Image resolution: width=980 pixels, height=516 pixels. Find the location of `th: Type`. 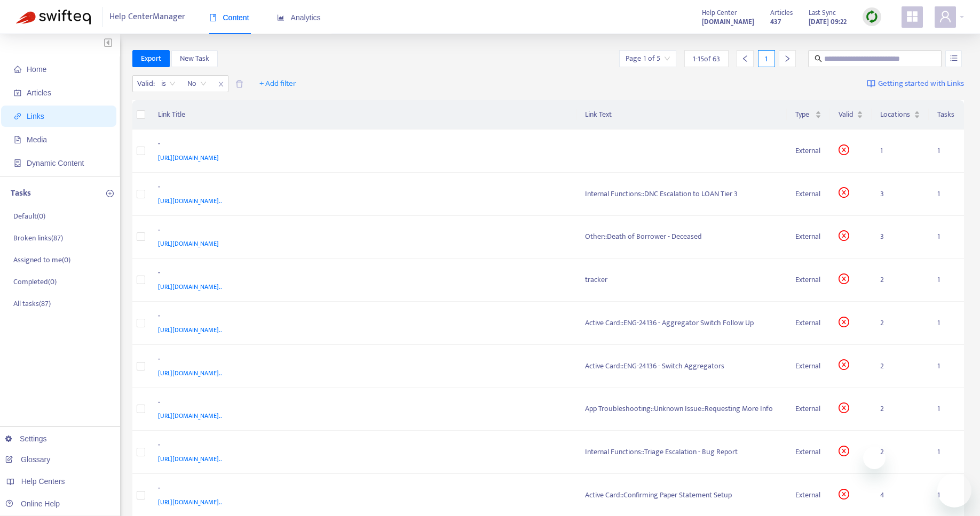

th: Type is located at coordinates (808, 114).